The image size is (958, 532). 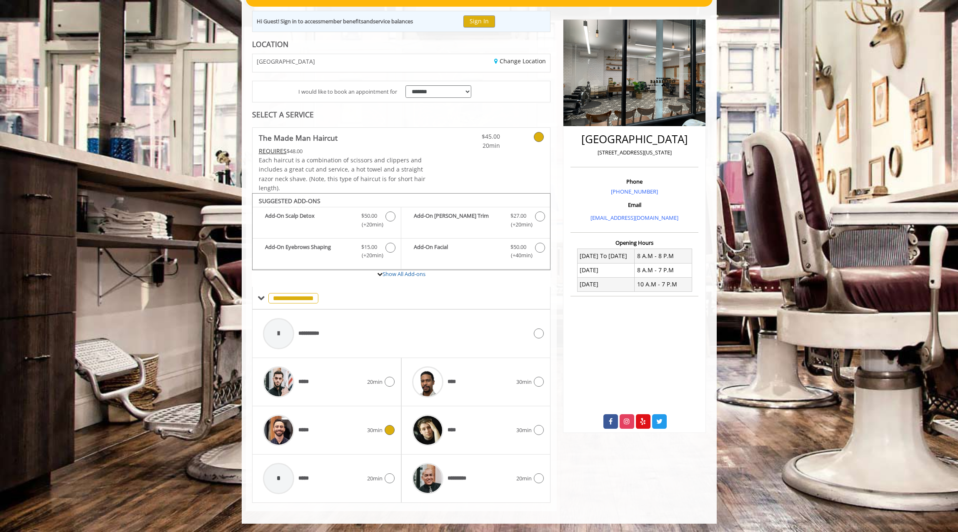 I want to click on b: The Made Man Haircut, so click(x=298, y=138).